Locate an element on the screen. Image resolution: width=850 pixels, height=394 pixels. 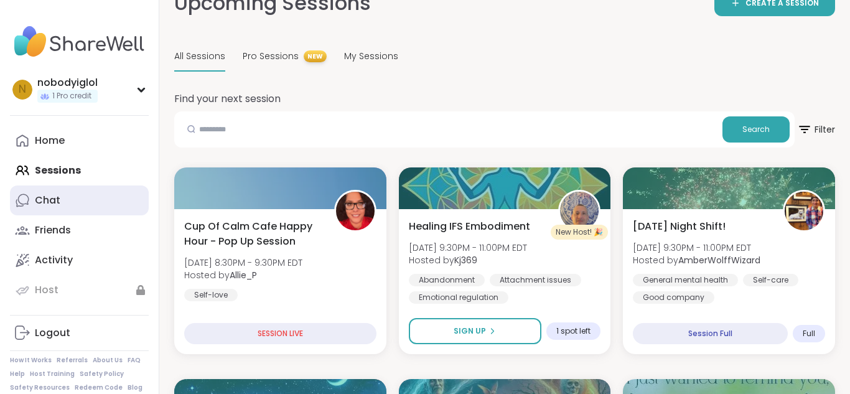
span: Sign Up is located at coordinates (470, 331).